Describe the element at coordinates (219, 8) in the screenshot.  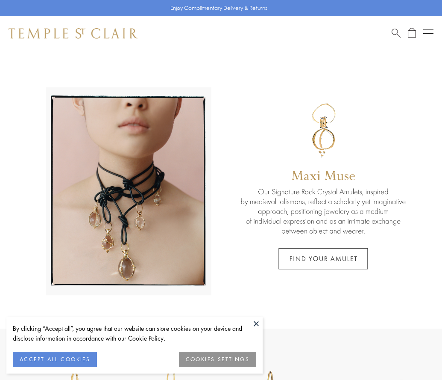
I see `p: Enjoy Complimentary Delivery & Returns` at that location.